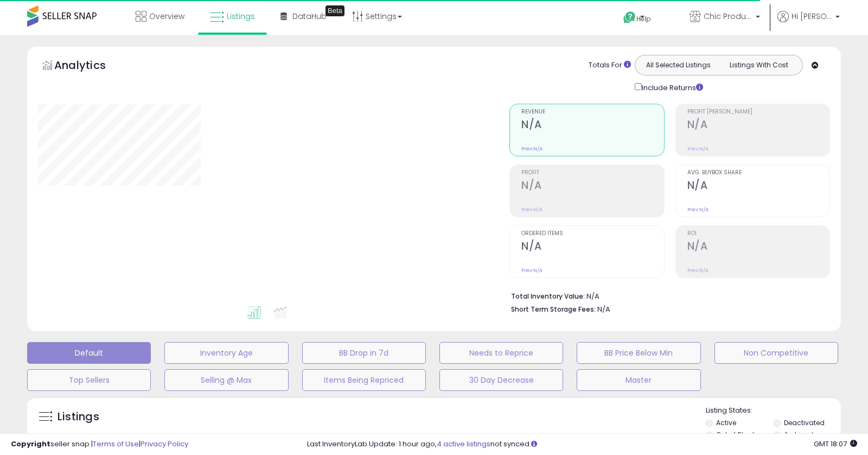 This screenshot has height=455, width=868. What do you see at coordinates (630, 18) in the screenshot?
I see `i: Get Help` at bounding box center [630, 18].